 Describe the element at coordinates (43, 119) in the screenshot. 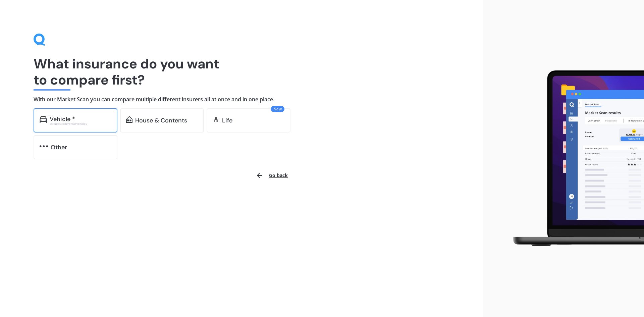

I see `img: car.f15378c7a67c060ca3f3.svg` at that location.